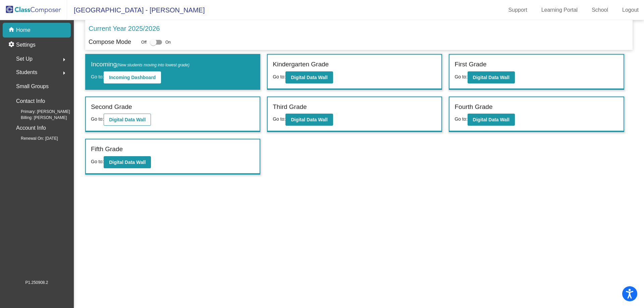 The height and width of the screenshot is (308, 644). What do you see at coordinates (132, 77) in the screenshot?
I see `button: Incoming Dashboard` at bounding box center [132, 77].